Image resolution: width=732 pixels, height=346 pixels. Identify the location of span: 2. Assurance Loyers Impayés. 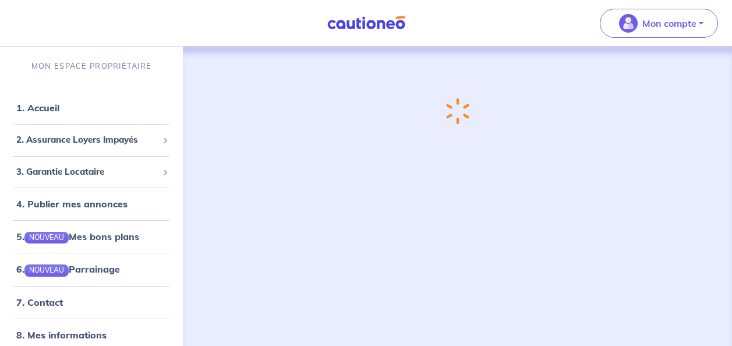
(87, 140).